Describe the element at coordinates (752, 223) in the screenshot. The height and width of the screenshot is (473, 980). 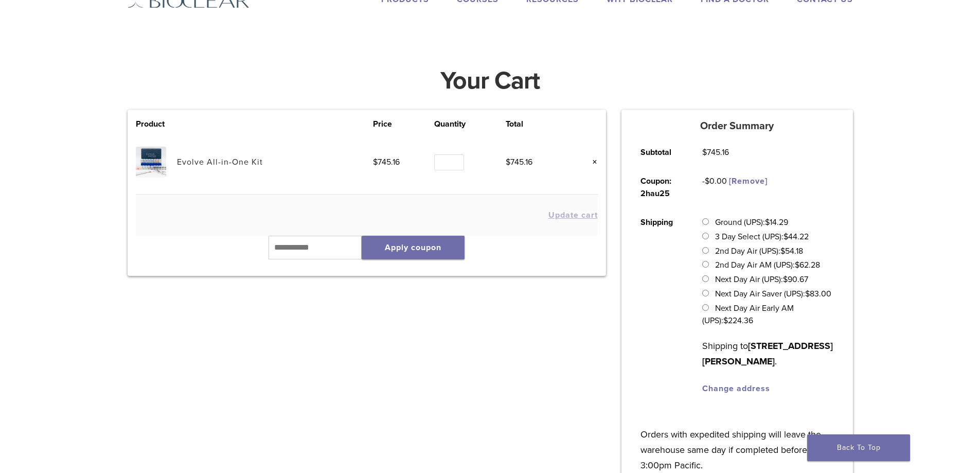
I see `label: Ground (UPS):` at that location.